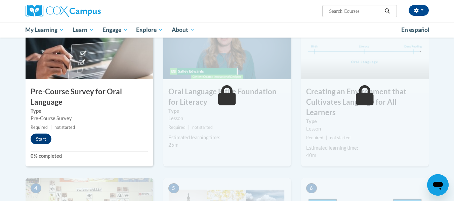  I want to click on span: My Learning, so click(44, 30).